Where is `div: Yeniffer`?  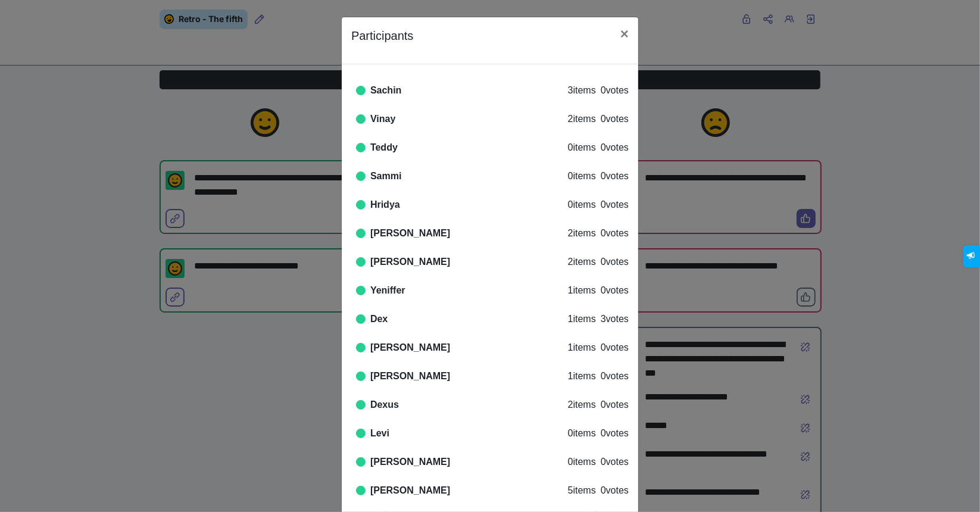 div: Yeniffer is located at coordinates (387, 290).